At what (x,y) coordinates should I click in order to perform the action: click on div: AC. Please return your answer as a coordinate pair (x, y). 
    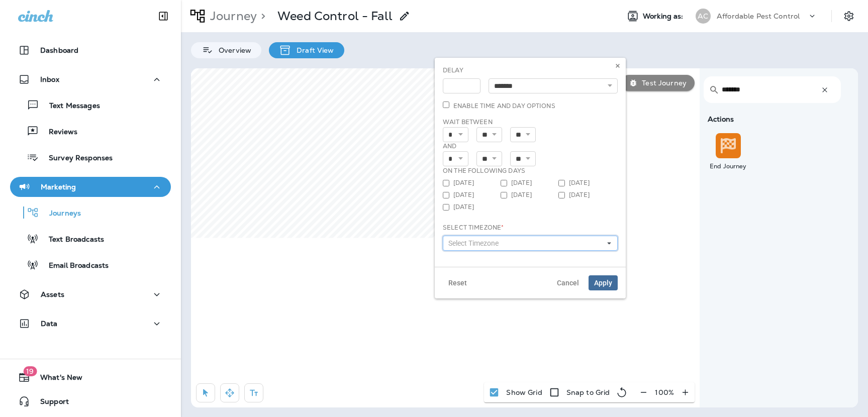
    Looking at the image, I should click on (703, 16).